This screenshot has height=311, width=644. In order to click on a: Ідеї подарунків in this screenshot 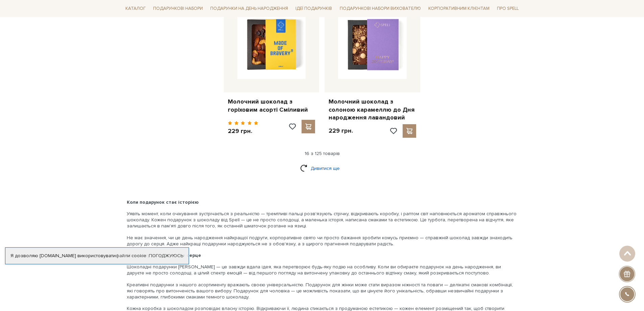, I will do `click(314, 9)`.